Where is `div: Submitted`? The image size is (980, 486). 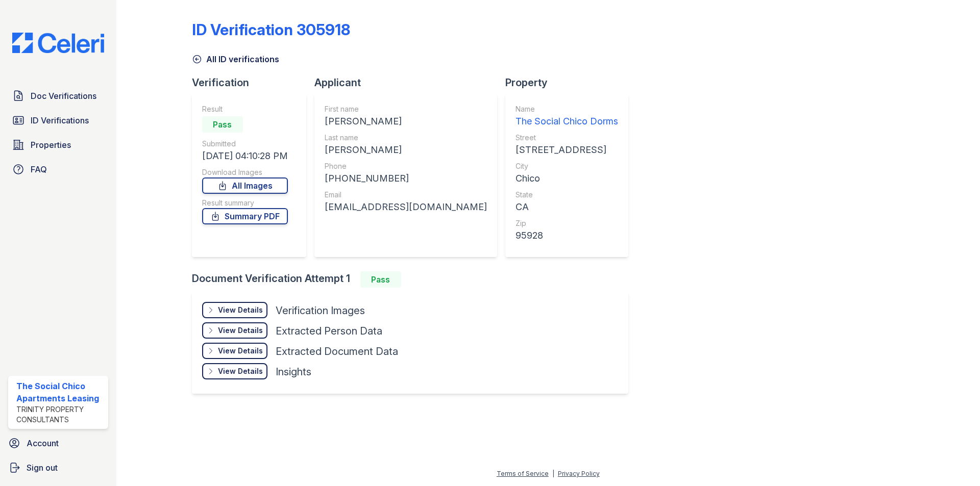
div: Submitted is located at coordinates (245, 144).